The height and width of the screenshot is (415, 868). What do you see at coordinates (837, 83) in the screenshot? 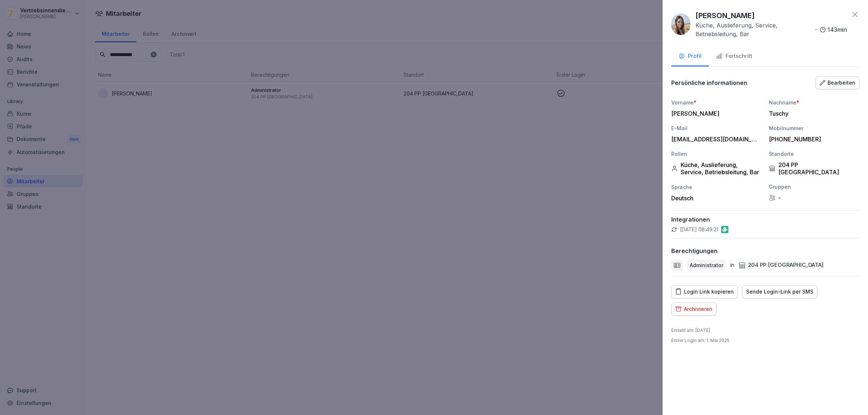
I see `button: Bearbeiten` at bounding box center [837, 83].